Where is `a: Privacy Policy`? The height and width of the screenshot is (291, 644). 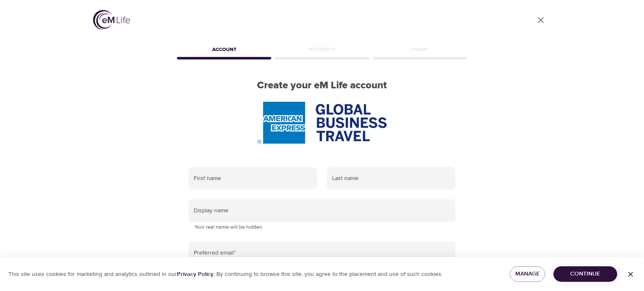 a: Privacy Policy is located at coordinates (195, 275).